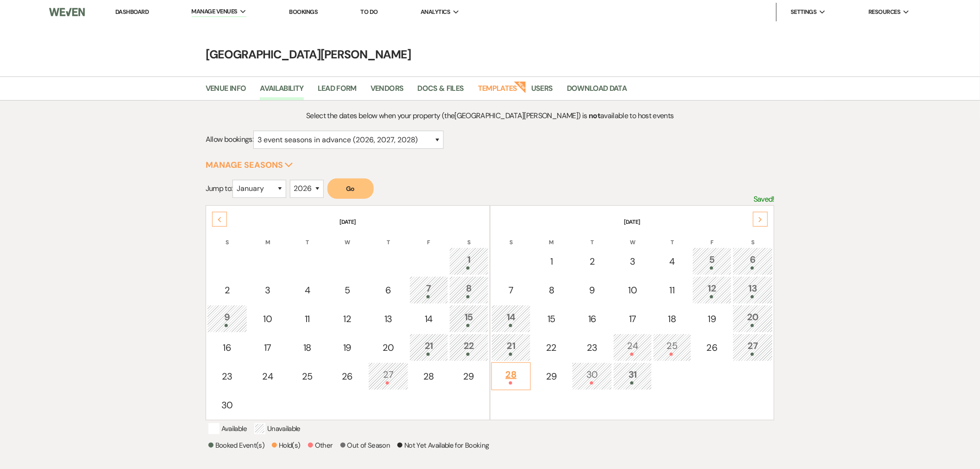  Describe the element at coordinates (226, 91) in the screenshot. I see `a: Venue Info` at that location.